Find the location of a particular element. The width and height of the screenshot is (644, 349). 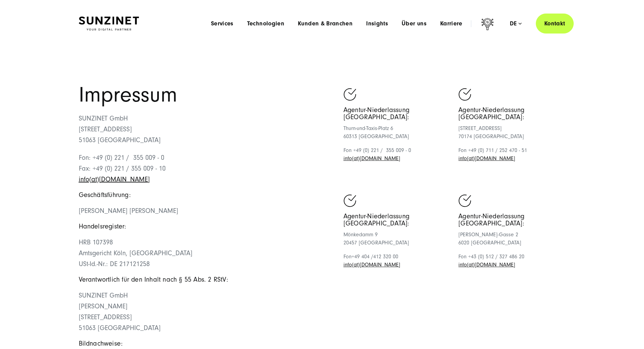

span: Services is located at coordinates (222, 24).